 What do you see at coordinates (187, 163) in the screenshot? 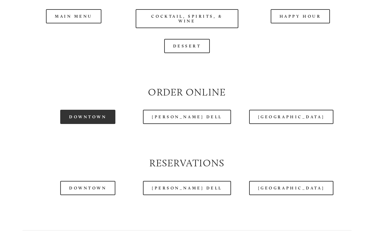
I see `h2: Reservations` at bounding box center [187, 163].